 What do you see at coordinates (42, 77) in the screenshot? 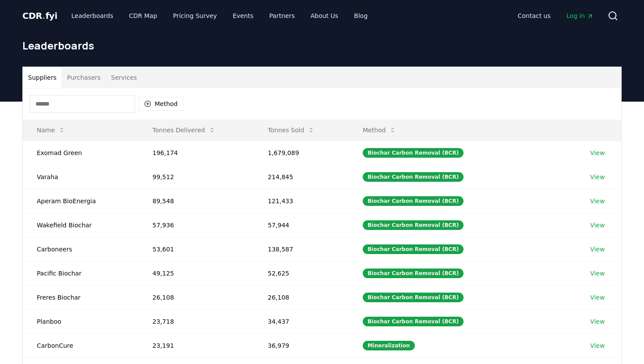
I see `button: Suppliers` at bounding box center [42, 77].